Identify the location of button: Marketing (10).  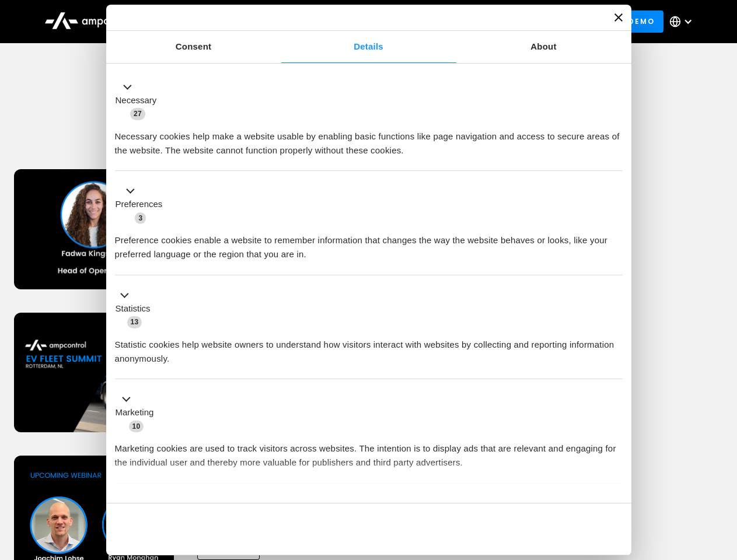
(138, 413).